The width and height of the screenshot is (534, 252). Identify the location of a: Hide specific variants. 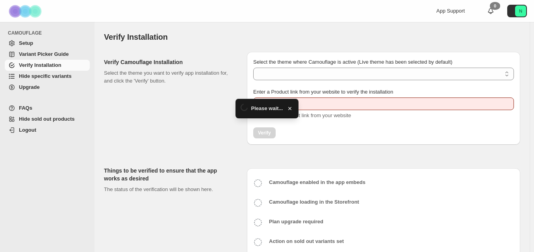
(47, 76).